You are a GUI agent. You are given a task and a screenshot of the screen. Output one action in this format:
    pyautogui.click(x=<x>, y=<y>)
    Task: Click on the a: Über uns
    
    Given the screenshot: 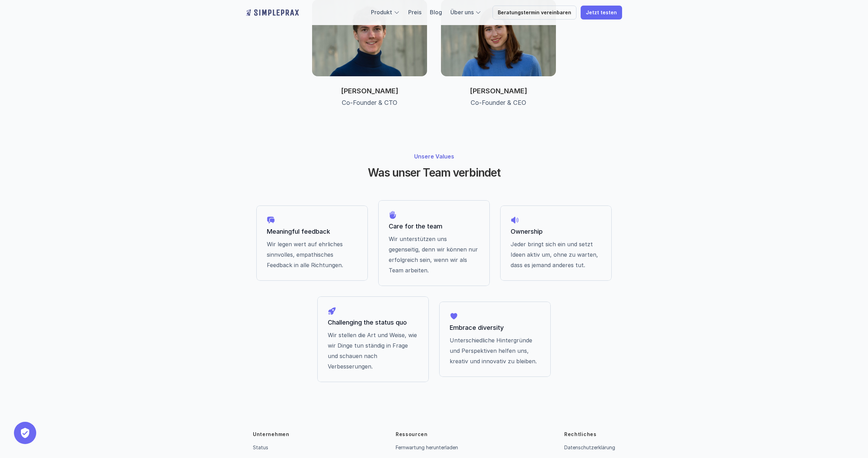 What is the action you would take?
    pyautogui.click(x=462, y=12)
    